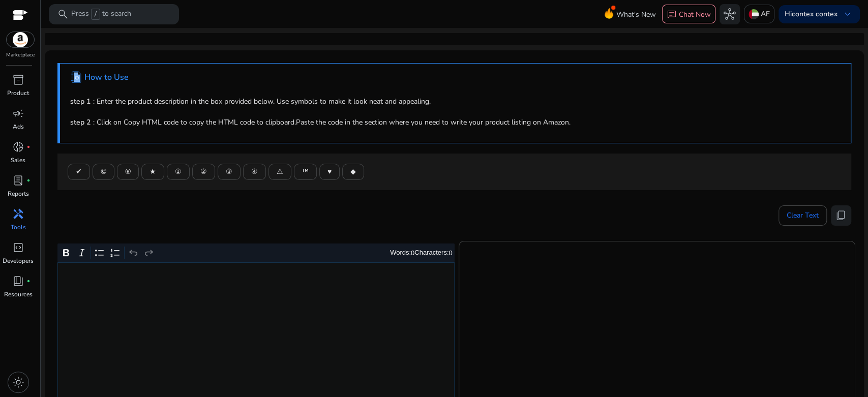  Describe the element at coordinates (18, 261) in the screenshot. I see `p: Developers` at that location.